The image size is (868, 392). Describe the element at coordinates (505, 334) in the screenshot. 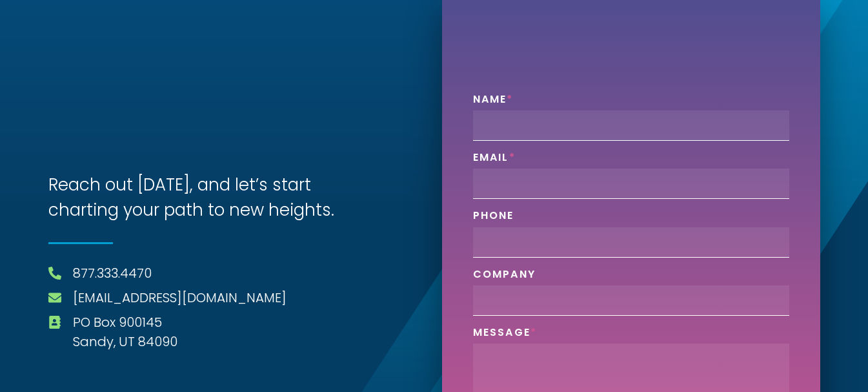

I see `label: Message` at that location.